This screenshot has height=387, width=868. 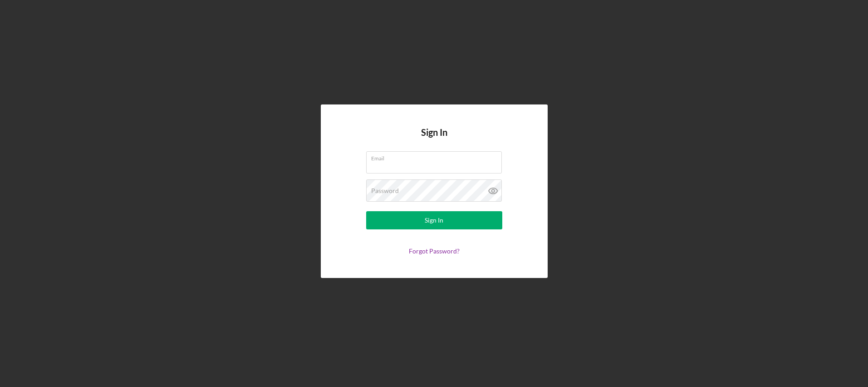 I want to click on label: Email, so click(x=436, y=156).